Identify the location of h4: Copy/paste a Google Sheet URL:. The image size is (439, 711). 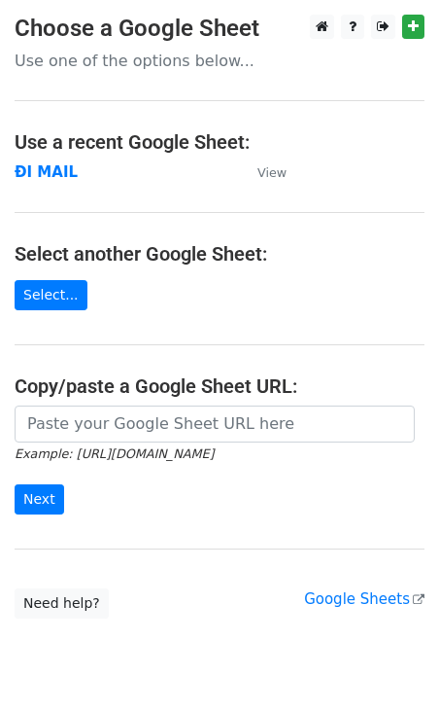
(220, 386).